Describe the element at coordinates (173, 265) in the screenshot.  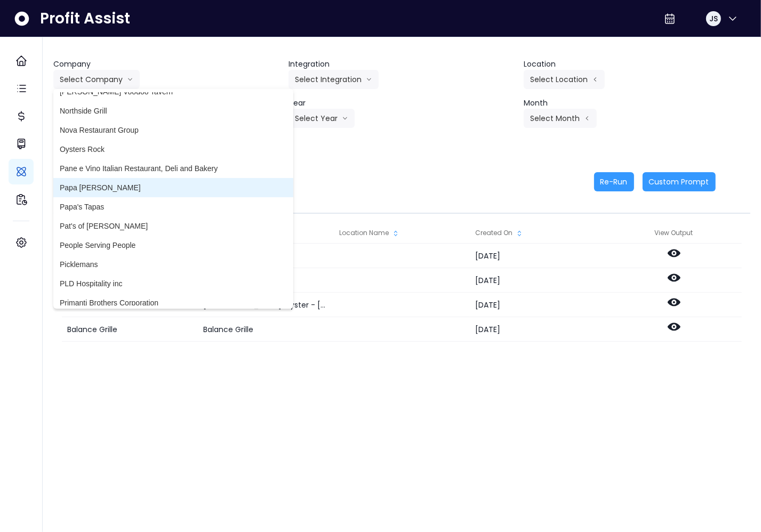
I see `span: Picklemans` at that location.